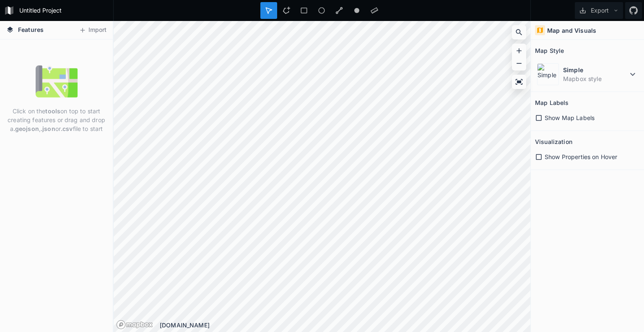 This screenshot has height=332, width=644. Describe the element at coordinates (48, 128) in the screenshot. I see `strong: .json` at that location.